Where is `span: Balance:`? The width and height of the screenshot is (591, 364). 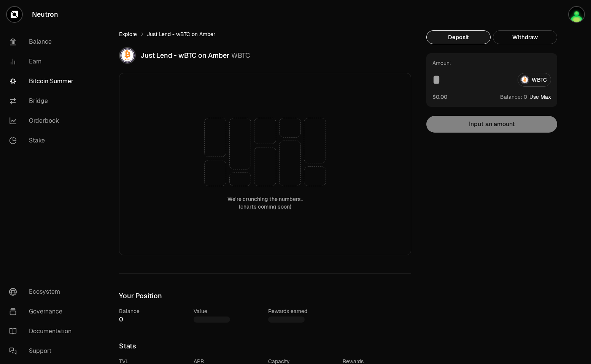
span: Balance: is located at coordinates (511, 97).